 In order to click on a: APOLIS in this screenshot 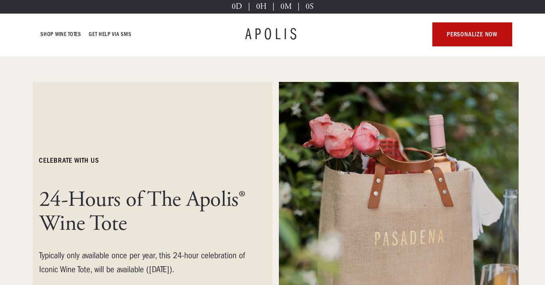, I will do `click(273, 34)`.